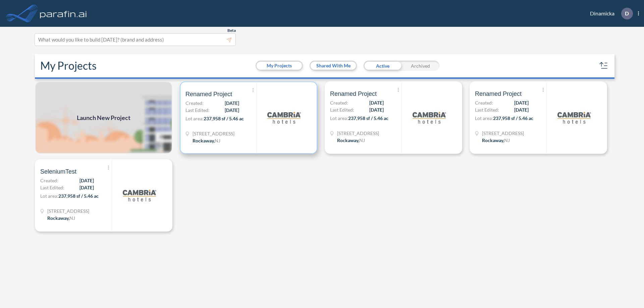 The image size is (644, 308). Describe the element at coordinates (603, 65) in the screenshot. I see `button: sort` at that location.